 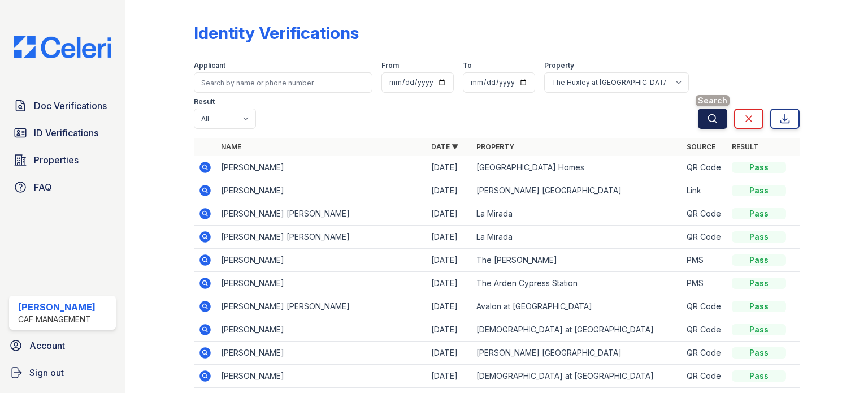 I want to click on button: Search, so click(x=713, y=118).